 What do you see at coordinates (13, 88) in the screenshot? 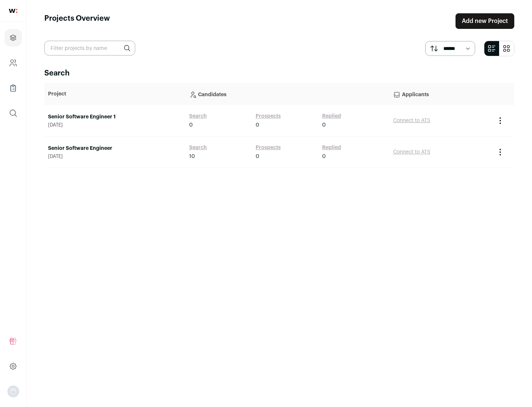
I see `a: Company Lists` at bounding box center [13, 88].